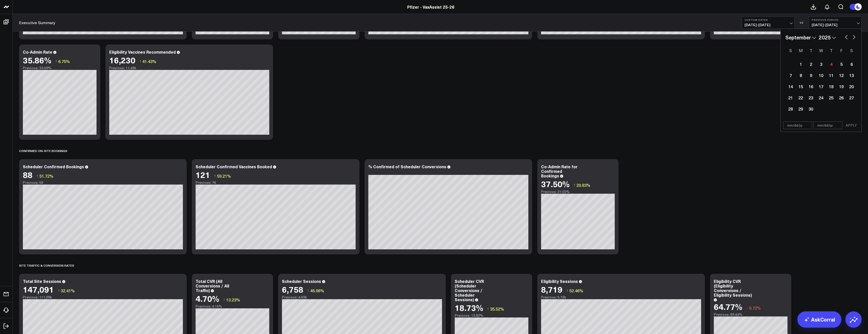 The height and width of the screenshot is (334, 868). I want to click on div: Previous: 11.48k, so click(189, 68).